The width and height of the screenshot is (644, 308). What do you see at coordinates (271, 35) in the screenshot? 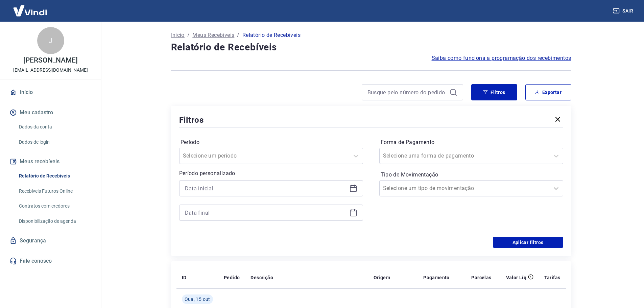
I see `p: Relatório de Recebíveis` at bounding box center [271, 35].